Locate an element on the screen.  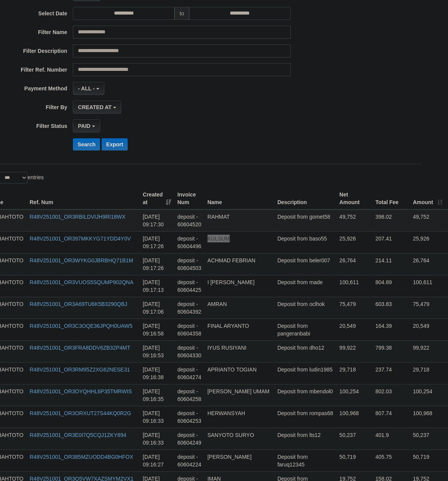
td: KULSUM is located at coordinates (239, 242).